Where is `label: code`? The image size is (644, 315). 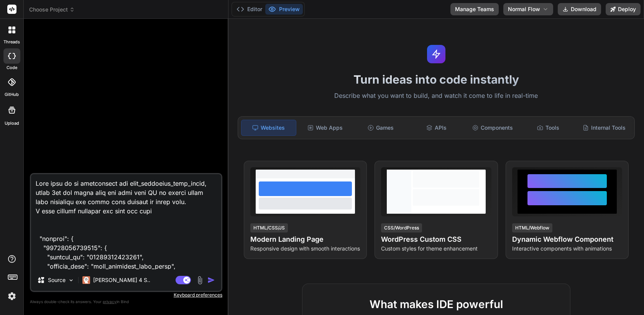 label: code is located at coordinates (12, 67).